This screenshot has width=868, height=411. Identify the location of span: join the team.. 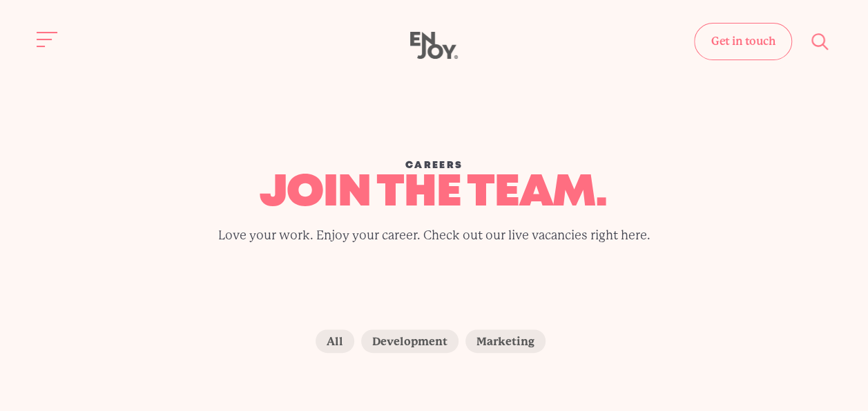
(433, 193).